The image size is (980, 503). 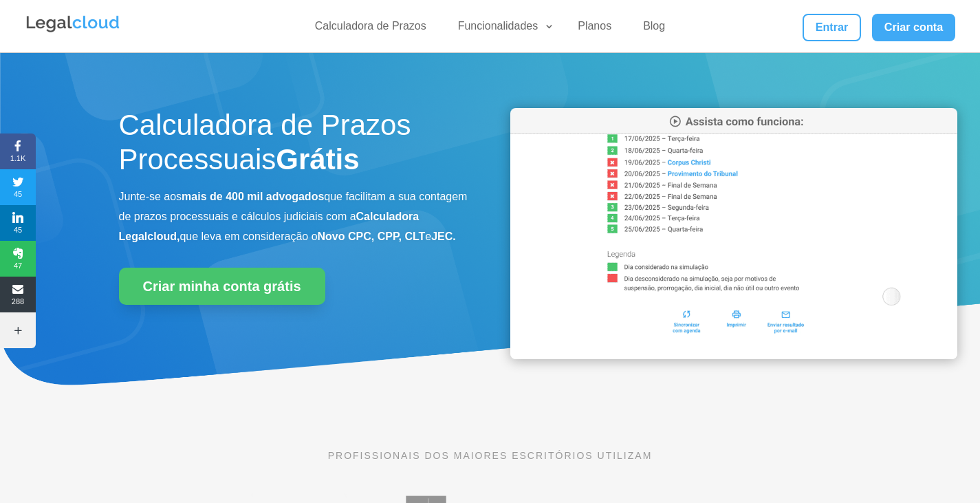 What do you see at coordinates (735, 355) in the screenshot?
I see `a: Calculadora de Prazos Processuais da Legalcloud` at bounding box center [735, 355].